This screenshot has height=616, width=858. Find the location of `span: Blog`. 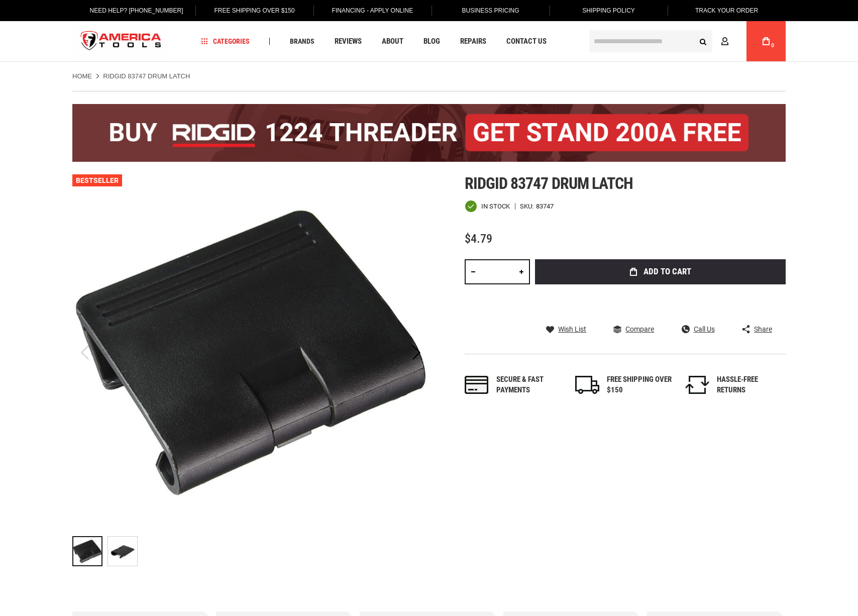

span: Blog is located at coordinates (432, 41).